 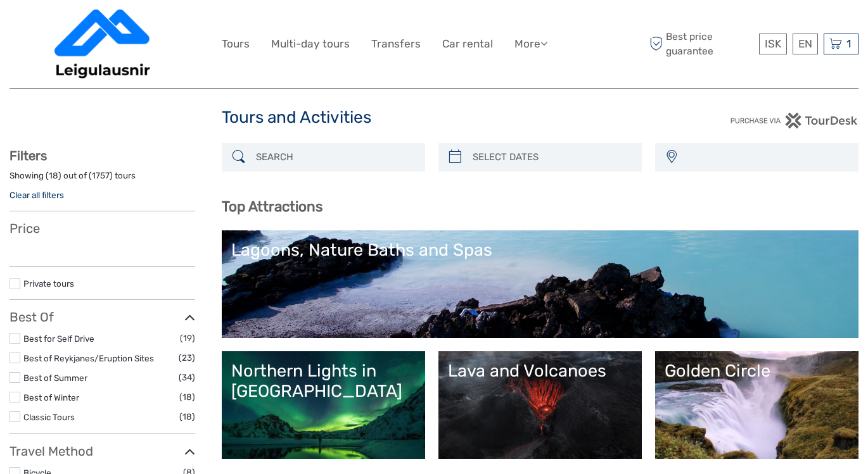 What do you see at coordinates (805, 44) in the screenshot?
I see `div: EN` at bounding box center [805, 44].